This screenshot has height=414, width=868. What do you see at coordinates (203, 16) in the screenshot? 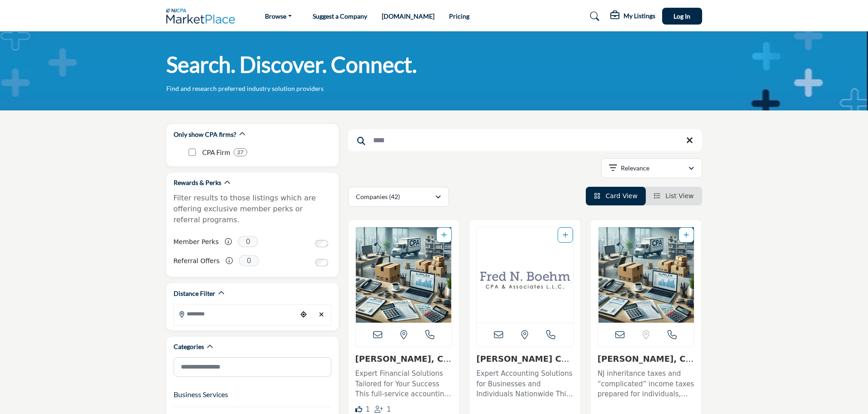
I see `img: Site Logo` at bounding box center [203, 16].